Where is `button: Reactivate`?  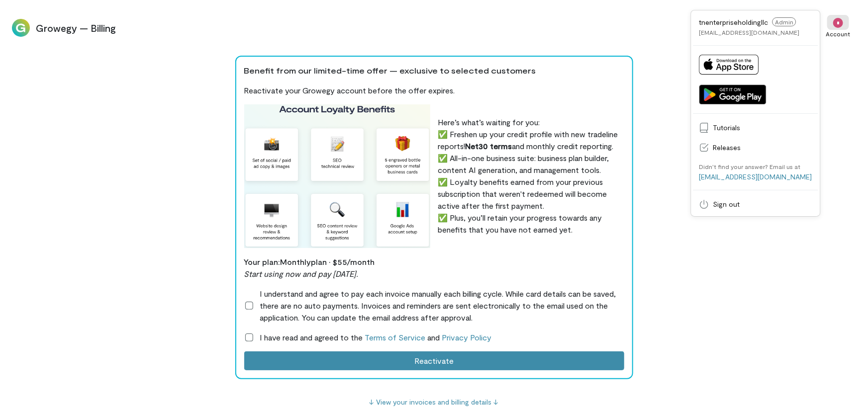 button: Reactivate is located at coordinates (434, 361).